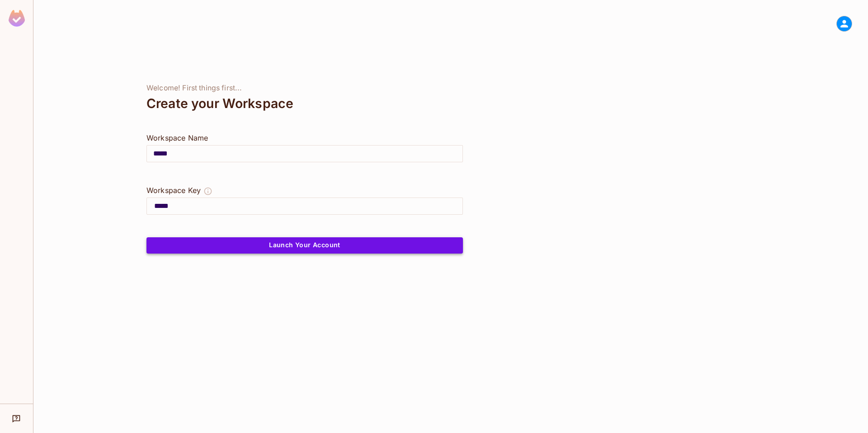  Describe the element at coordinates (16, 418) in the screenshot. I see `div: Help & Updates` at that location.